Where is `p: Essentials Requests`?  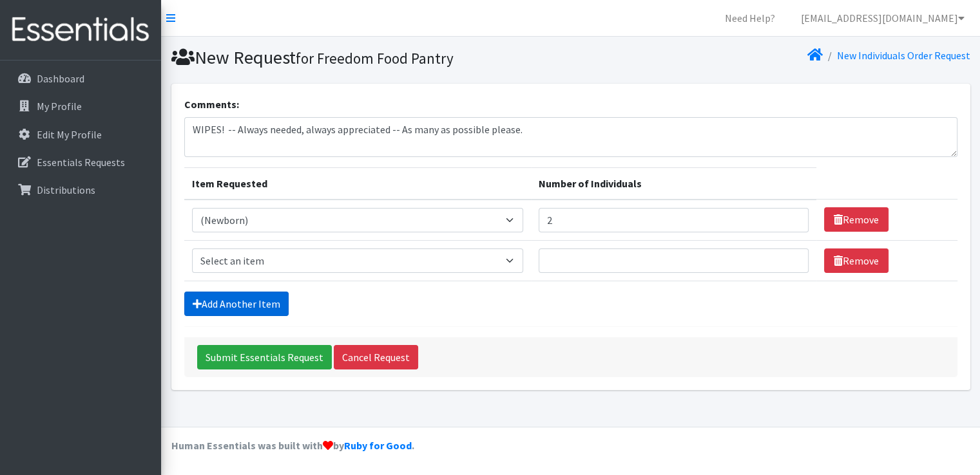
p: Essentials Requests is located at coordinates (81, 162).